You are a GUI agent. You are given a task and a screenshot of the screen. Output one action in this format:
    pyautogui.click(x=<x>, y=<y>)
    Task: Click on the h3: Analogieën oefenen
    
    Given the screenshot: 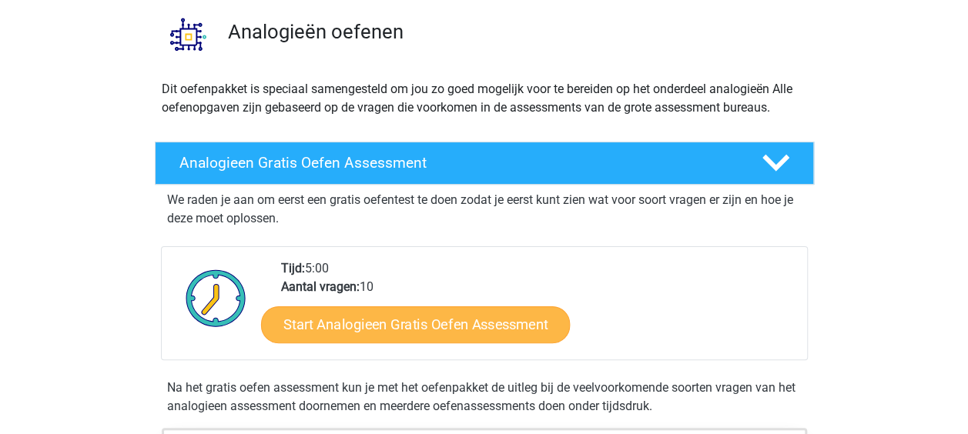 What is the action you would take?
    pyautogui.click(x=514, y=32)
    